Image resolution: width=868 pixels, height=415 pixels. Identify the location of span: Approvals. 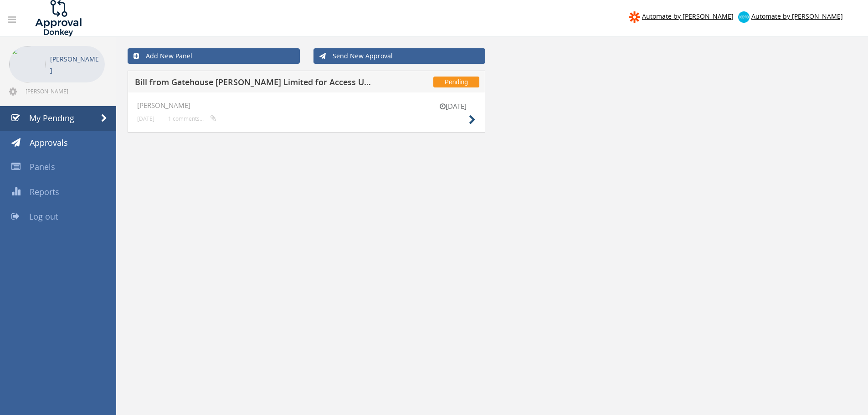
(49, 143).